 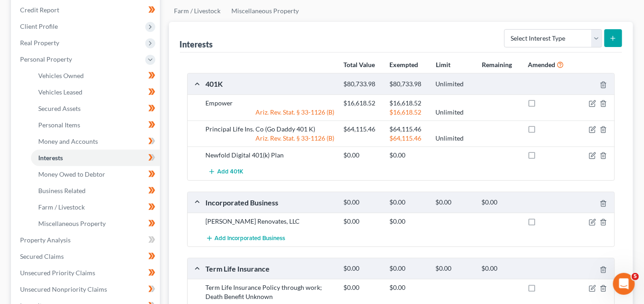 What do you see at coordinates (636, 276) in the screenshot?
I see `span: 5` at bounding box center [636, 276].